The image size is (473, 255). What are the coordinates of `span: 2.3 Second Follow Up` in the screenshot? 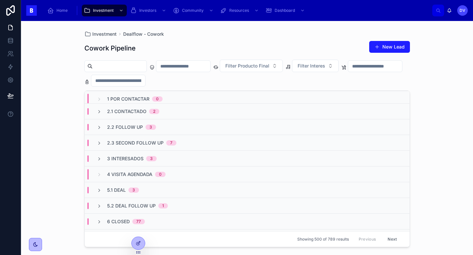 It's located at (135, 143).